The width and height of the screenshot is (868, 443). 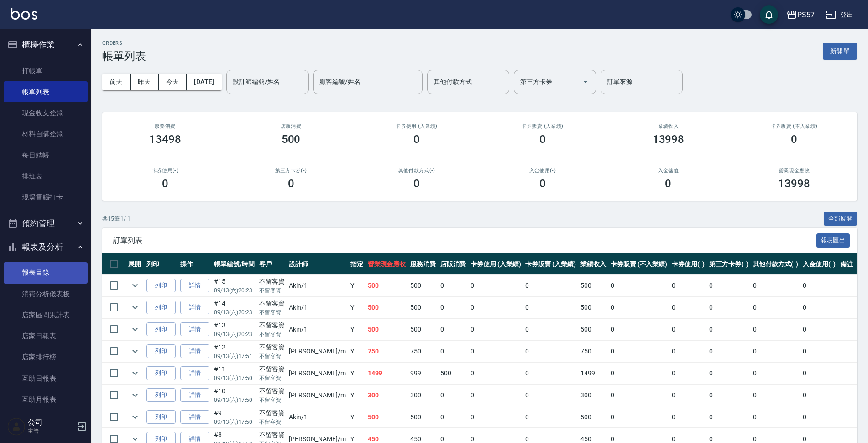 What do you see at coordinates (292, 171) in the screenshot?
I see `h2: 第三方卡券(-)` at bounding box center [292, 171].